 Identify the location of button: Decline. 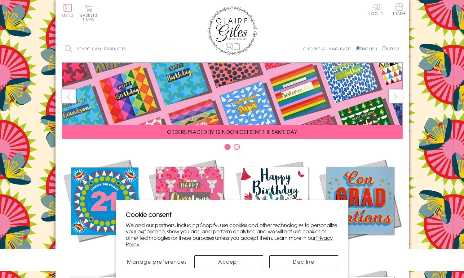
(304, 261).